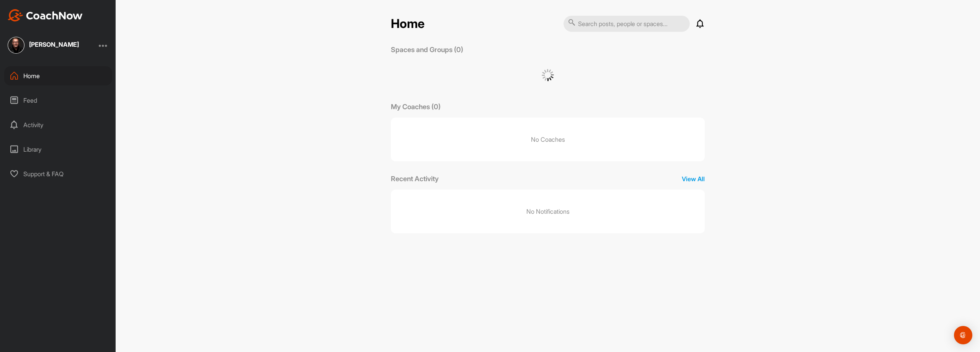 The height and width of the screenshot is (352, 980). I want to click on div: Library, so click(58, 149).